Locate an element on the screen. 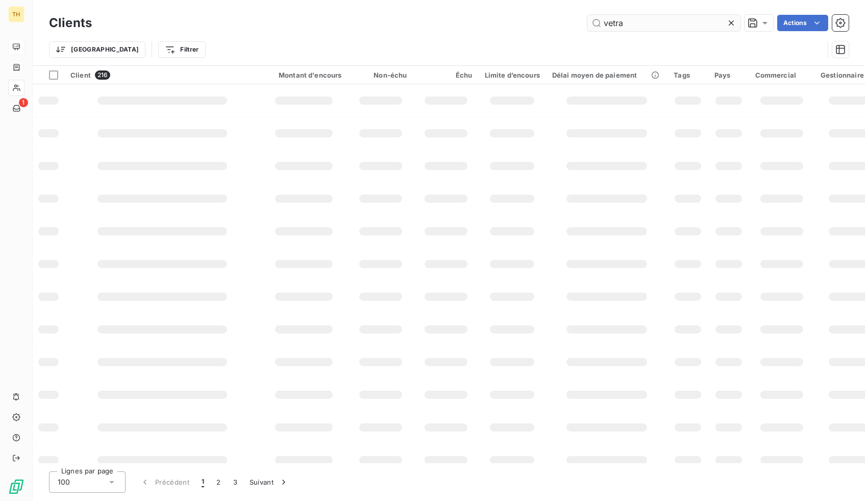 The image size is (865, 501). div: Délai moyen de paiement is located at coordinates (607, 75).